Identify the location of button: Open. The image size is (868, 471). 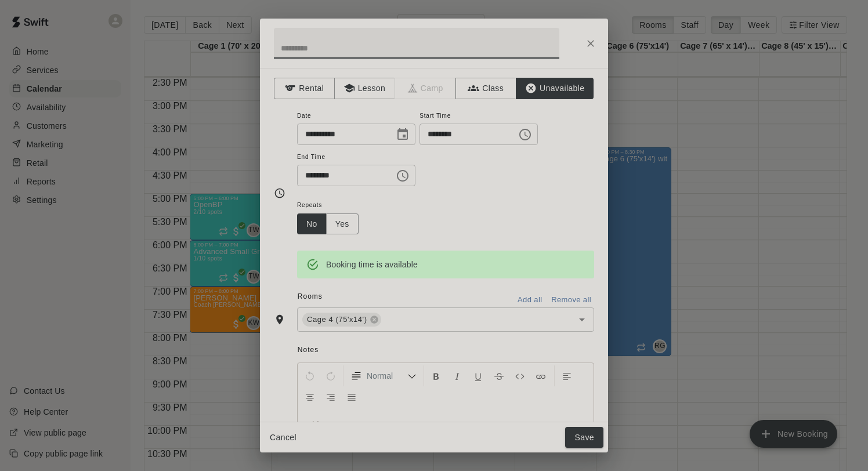
(581, 319).